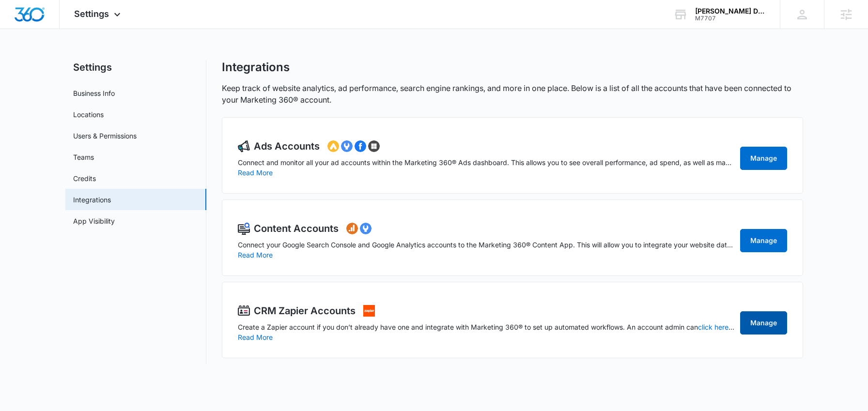 This screenshot has width=868, height=411. Describe the element at coordinates (370, 311) in the screenshot. I see `img: settings.integrations.zapier.alt` at that location.